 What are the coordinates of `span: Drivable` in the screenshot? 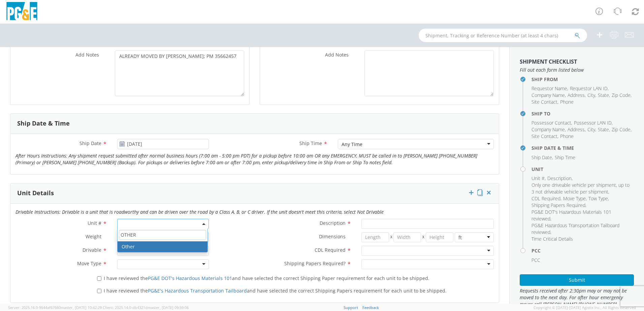 It's located at (92, 250).